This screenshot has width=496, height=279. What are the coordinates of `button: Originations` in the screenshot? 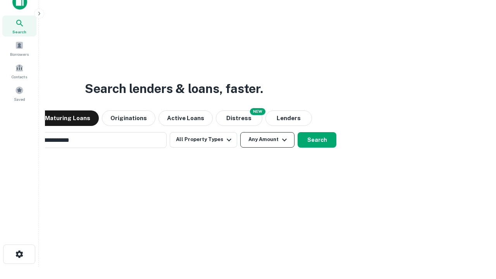 It's located at (129, 118).